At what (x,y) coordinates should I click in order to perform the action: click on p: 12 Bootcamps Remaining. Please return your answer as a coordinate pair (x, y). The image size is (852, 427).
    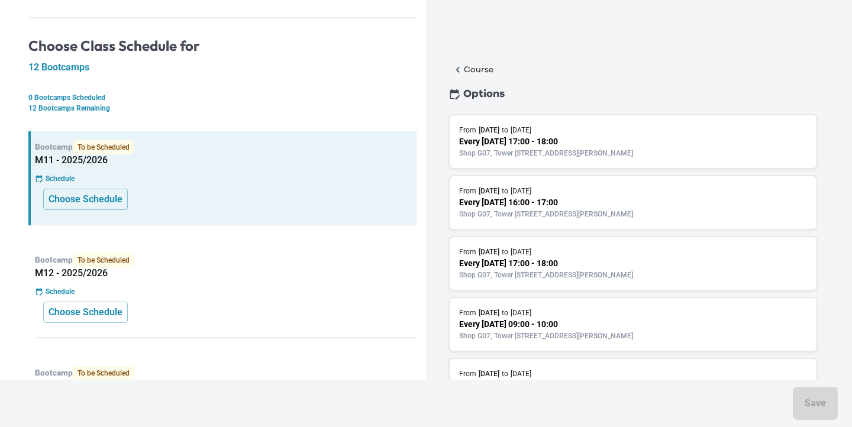
    Looking at the image, I should click on (222, 108).